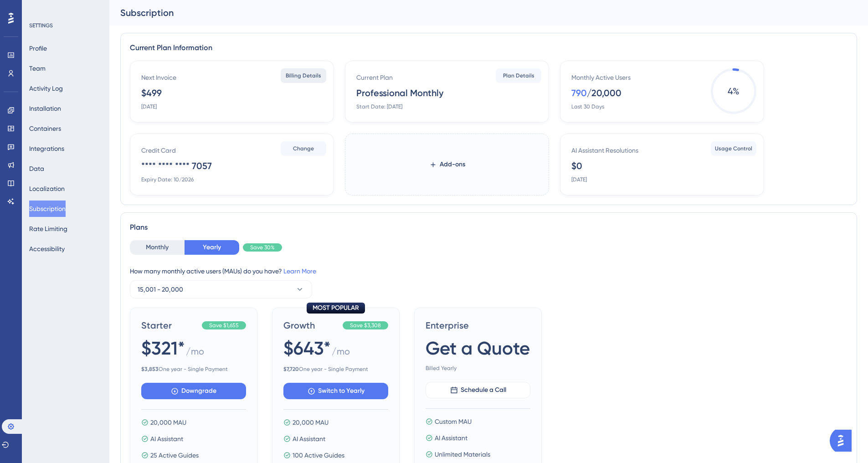 The image size is (868, 463). I want to click on span: Downgrade, so click(199, 391).